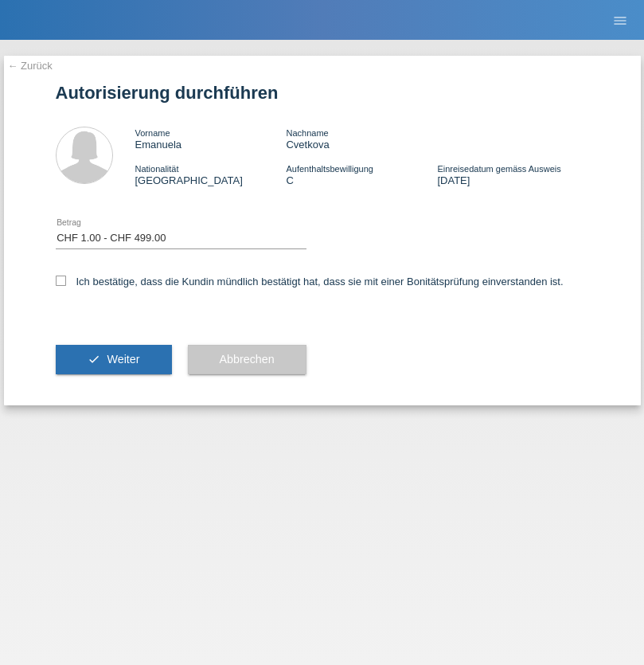 This screenshot has height=665, width=644. I want to click on span: Weiter, so click(122, 360).